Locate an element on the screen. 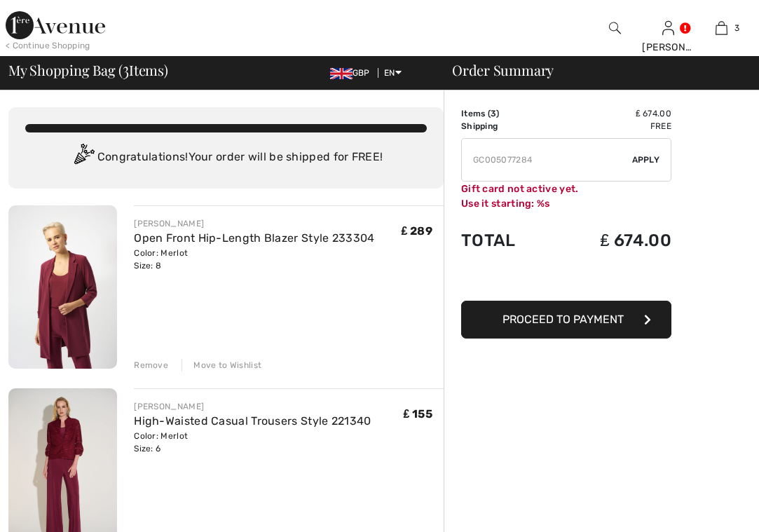 The width and height of the screenshot is (759, 532). td: Shipping is located at coordinates (506, 126).